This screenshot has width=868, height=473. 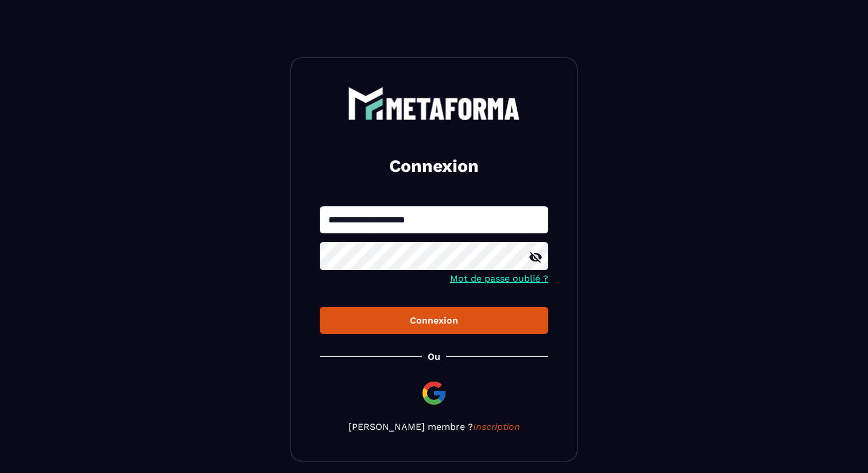 I want to click on button: Connexion, so click(x=434, y=320).